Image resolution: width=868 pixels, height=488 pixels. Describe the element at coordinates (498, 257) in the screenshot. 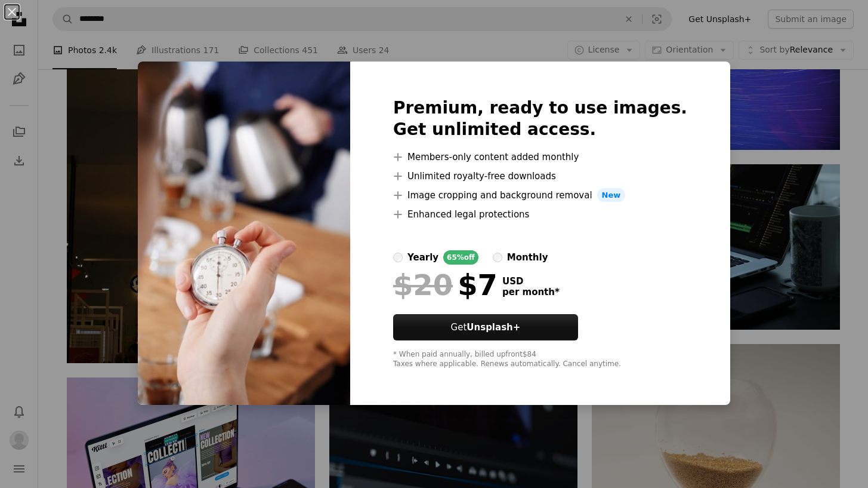

I see `input: monthly` at that location.